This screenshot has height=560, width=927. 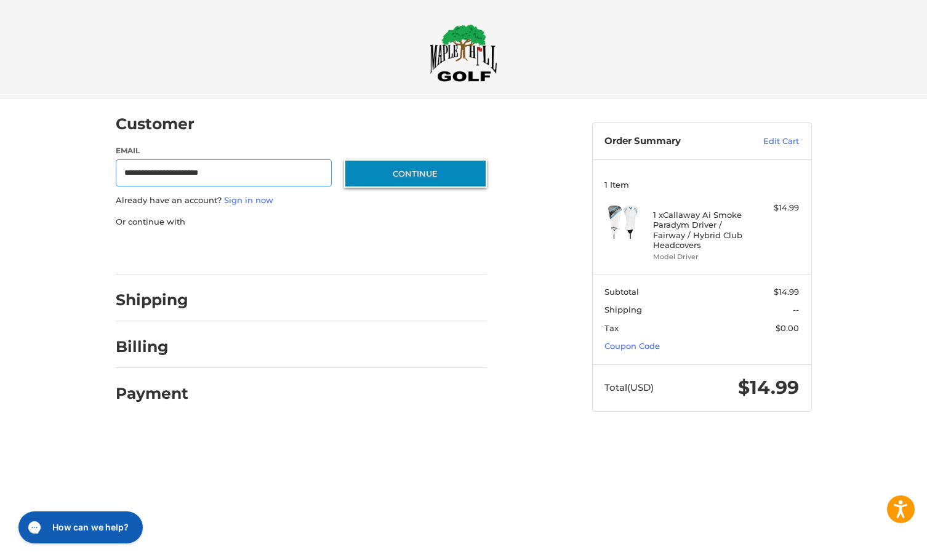 What do you see at coordinates (301, 201) in the screenshot?
I see `p: Already have an account?` at bounding box center [301, 201].